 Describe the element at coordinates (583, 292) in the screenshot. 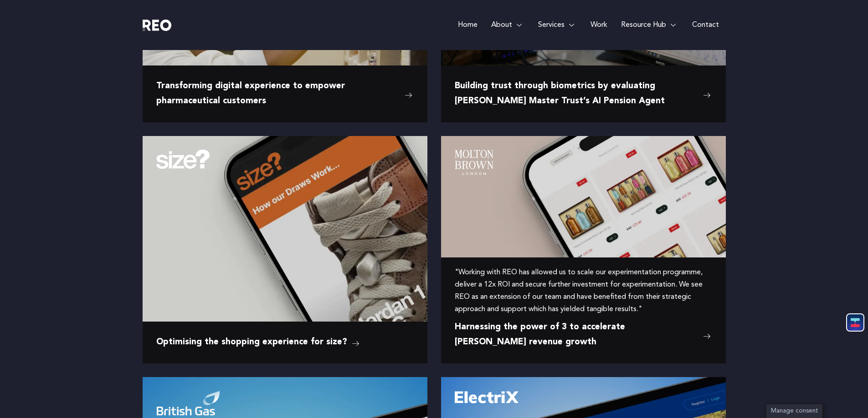

I see `a: "Working with REO has allowed us to scale our experimentation programme, deliver a 12x ROI and se...` at that location.